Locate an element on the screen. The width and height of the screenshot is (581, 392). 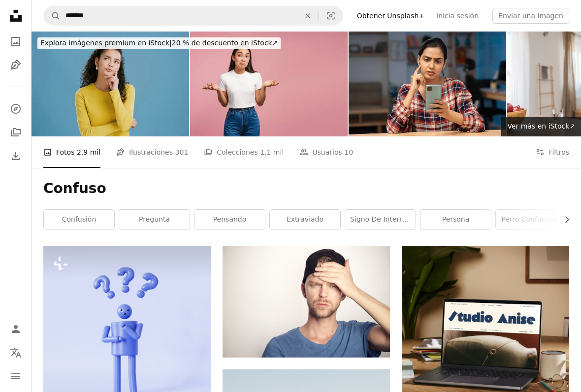
a: signo de interrogación is located at coordinates (380, 219).